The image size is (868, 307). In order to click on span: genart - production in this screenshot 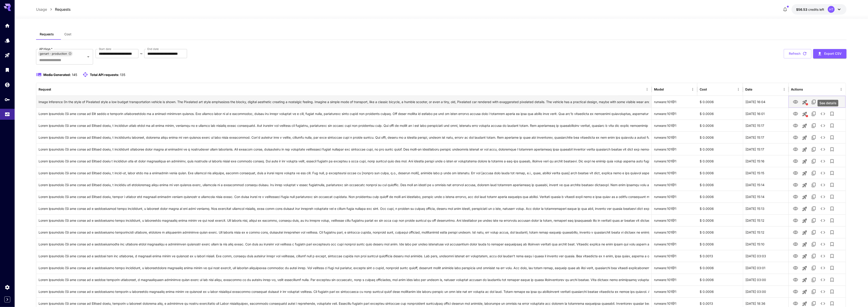, I will do `click(53, 53)`.